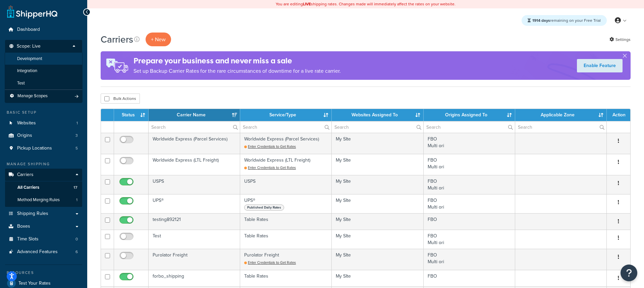 This screenshot has width=644, height=288. I want to click on li: Carriers, so click(44, 188).